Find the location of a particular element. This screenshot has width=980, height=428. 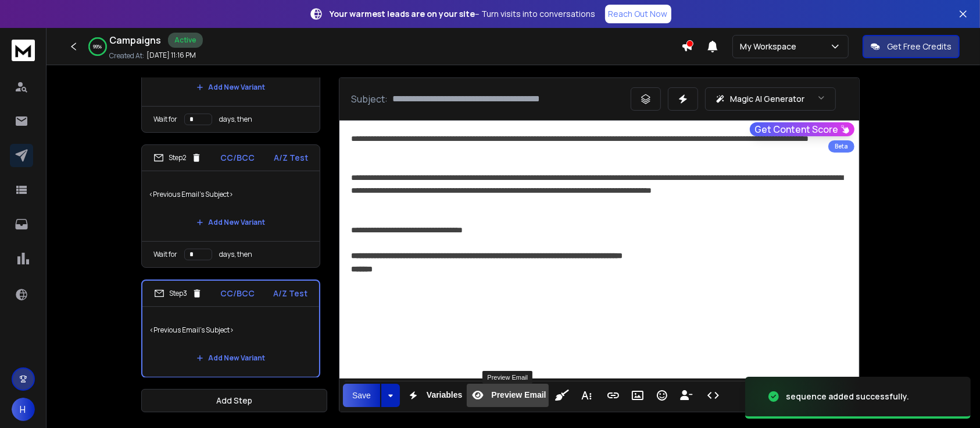

button: Get Content Score is located at coordinates (802, 129).